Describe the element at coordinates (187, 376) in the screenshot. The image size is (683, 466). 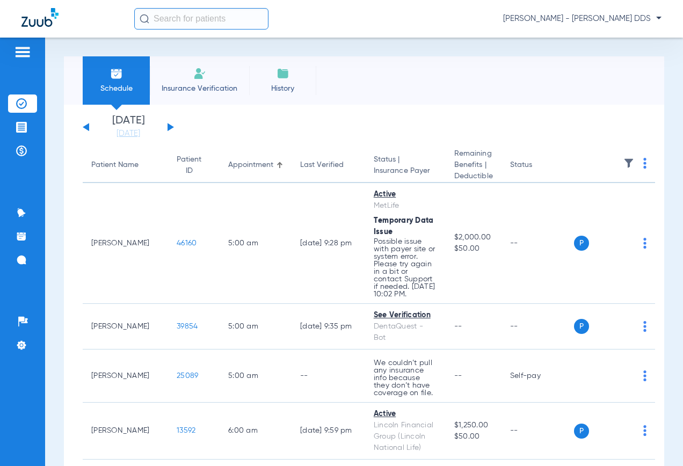
I see `span: 25089` at that location.